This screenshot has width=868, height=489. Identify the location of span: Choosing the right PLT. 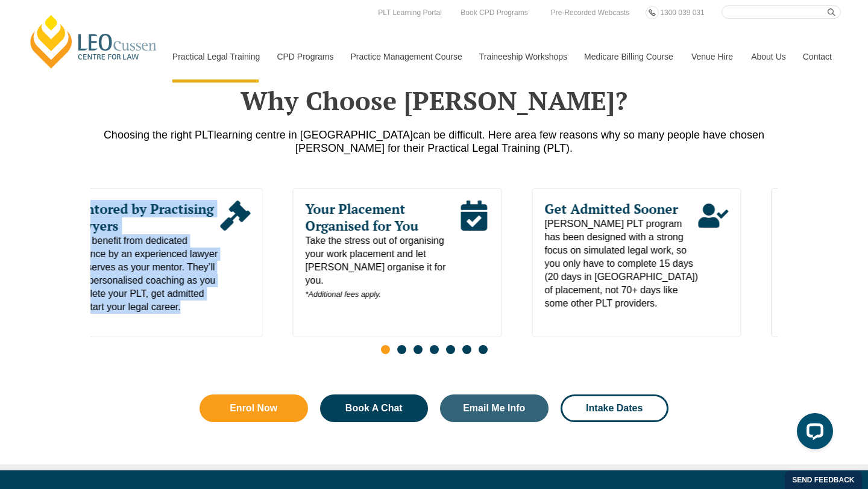
(159, 135).